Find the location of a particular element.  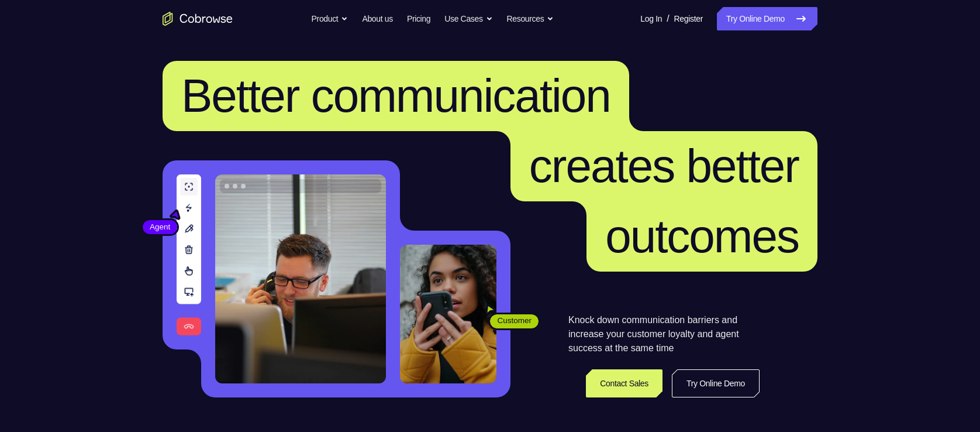

a: Pricing is located at coordinates (419, 19).